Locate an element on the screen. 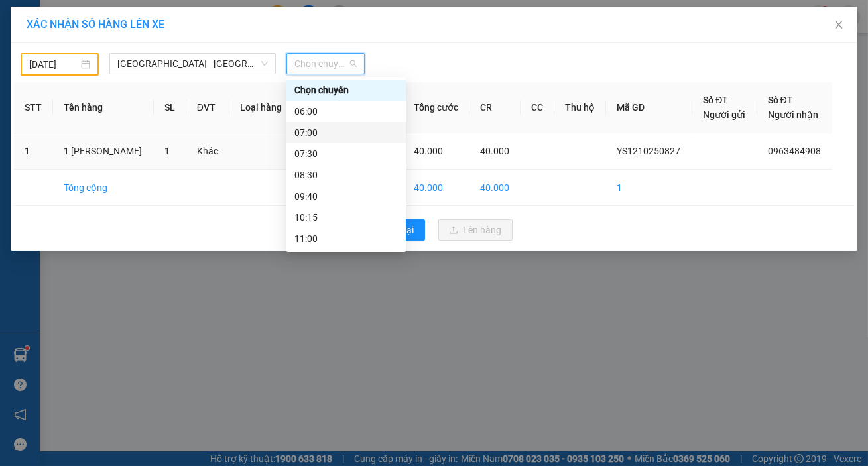 The height and width of the screenshot is (466, 868). span: Hà Nội - Thái Thụy (45 chỗ) is located at coordinates (193, 63).